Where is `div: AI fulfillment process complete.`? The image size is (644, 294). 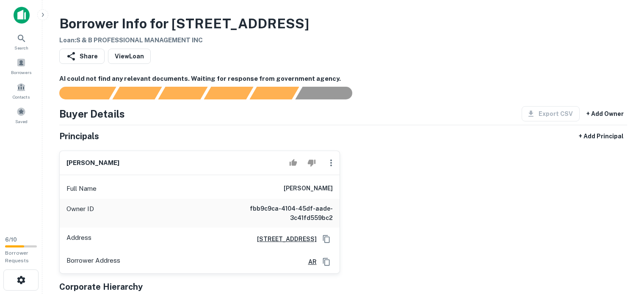 div: AI fulfillment process complete. is located at coordinates (329, 93).